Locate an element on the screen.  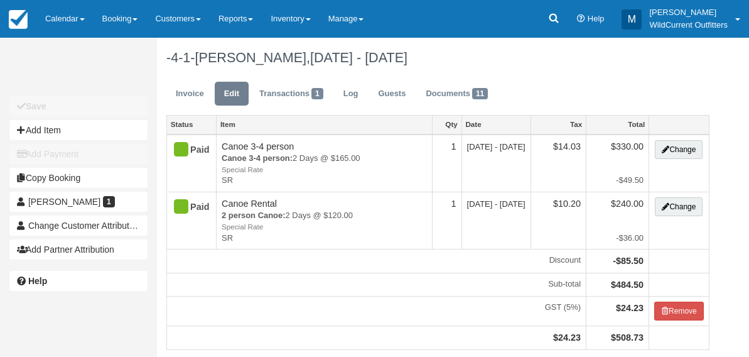
a: Item is located at coordinates (324, 124).